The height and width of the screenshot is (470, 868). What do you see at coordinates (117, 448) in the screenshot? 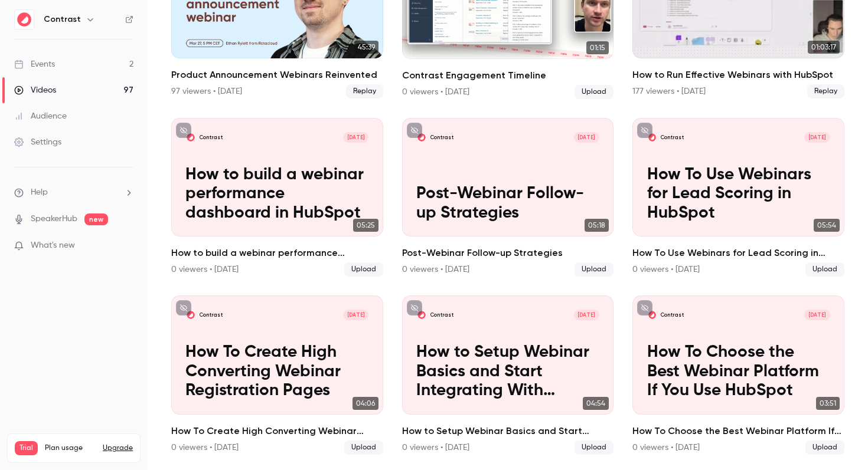
I see `button: Upgrade` at bounding box center [117, 448].